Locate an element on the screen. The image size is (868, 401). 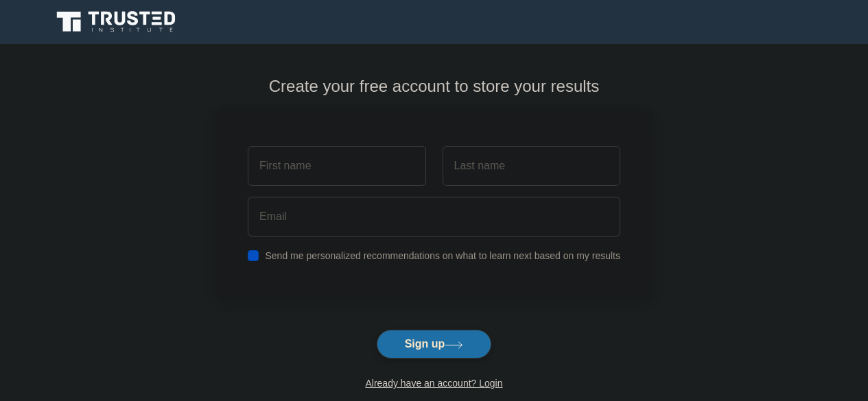
input: First name is located at coordinates (336, 166).